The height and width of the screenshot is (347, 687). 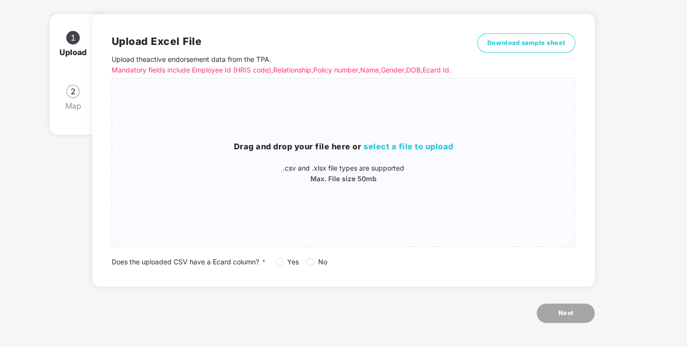 I want to click on span: select a file to upload, so click(x=409, y=147).